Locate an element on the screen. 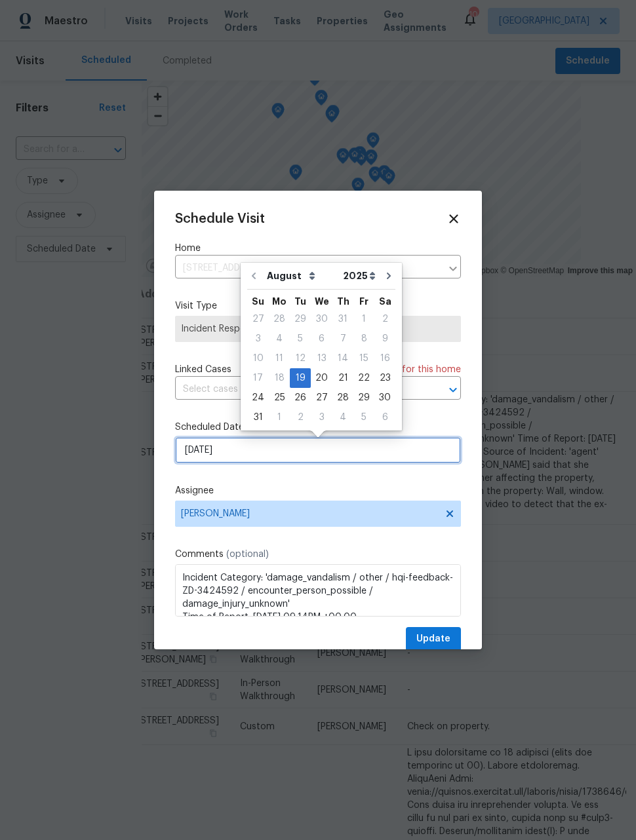 The height and width of the screenshot is (840, 636). button: Open is located at coordinates (452, 390).